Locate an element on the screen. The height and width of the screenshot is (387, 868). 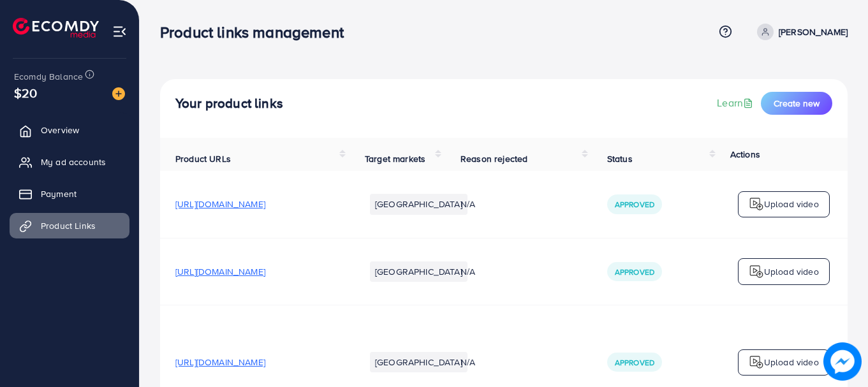
a: logo is located at coordinates (56, 27).